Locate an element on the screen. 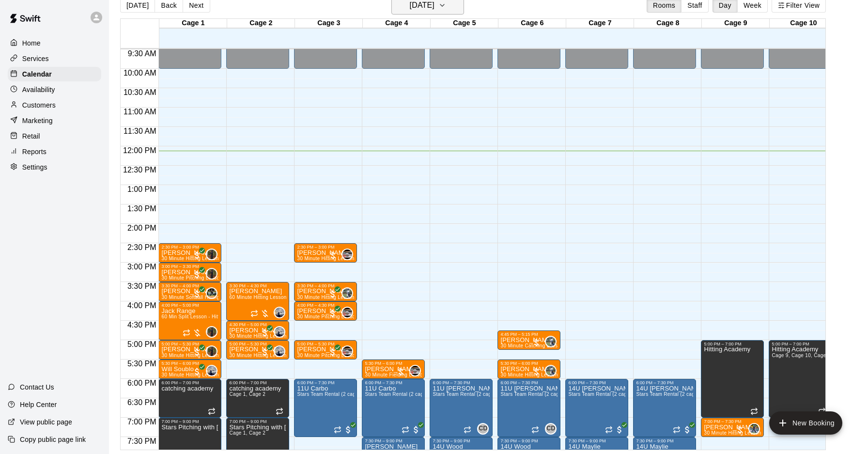 Image resolution: width=868 pixels, height=454 pixels. div: 6:00 PM – 7:30 PM: 14U Shepard is located at coordinates (597, 408).